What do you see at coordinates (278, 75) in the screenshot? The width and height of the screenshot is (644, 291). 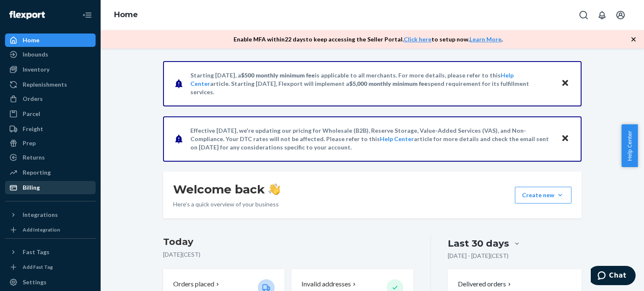 I see `span: $500 monthly minimum fee` at bounding box center [278, 75].